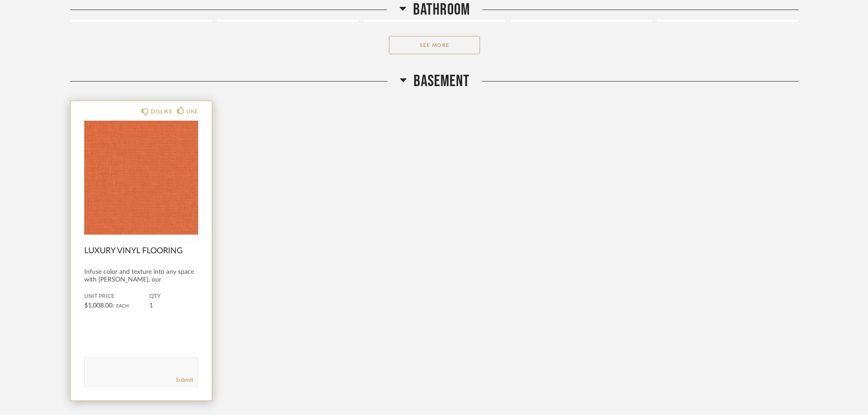  What do you see at coordinates (151, 306) in the screenshot?
I see `span: 1` at bounding box center [151, 306].